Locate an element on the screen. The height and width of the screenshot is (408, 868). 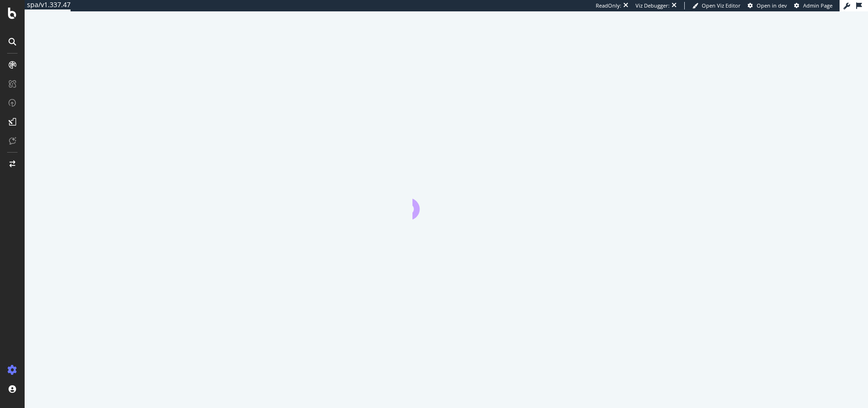
div: animation is located at coordinates (447, 203).